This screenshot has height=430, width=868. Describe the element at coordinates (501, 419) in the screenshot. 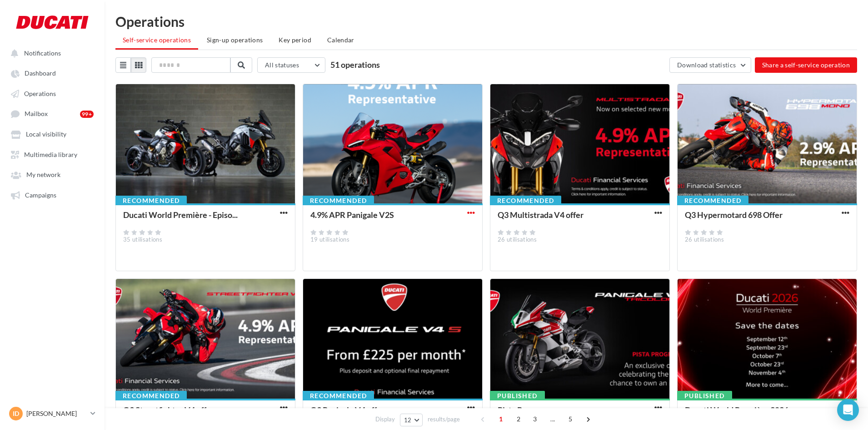

I see `span: 1` at that location.